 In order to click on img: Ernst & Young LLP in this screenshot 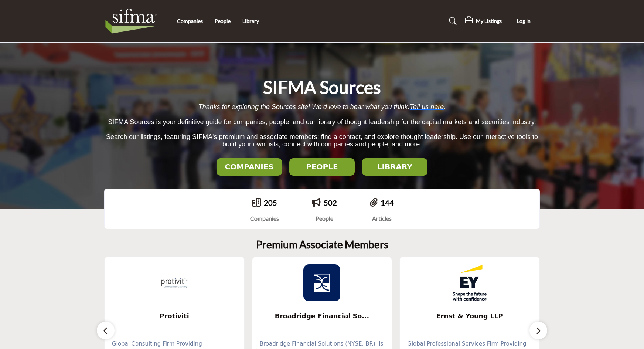, I will do `click(470, 283)`.